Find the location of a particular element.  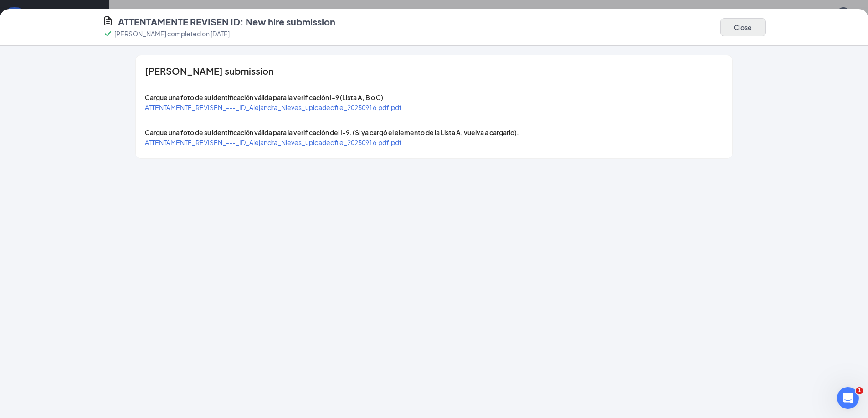

span: Cargue una foto de su identificación válida para la verificación I-9 (Lista A, B o C) is located at coordinates (264, 98).